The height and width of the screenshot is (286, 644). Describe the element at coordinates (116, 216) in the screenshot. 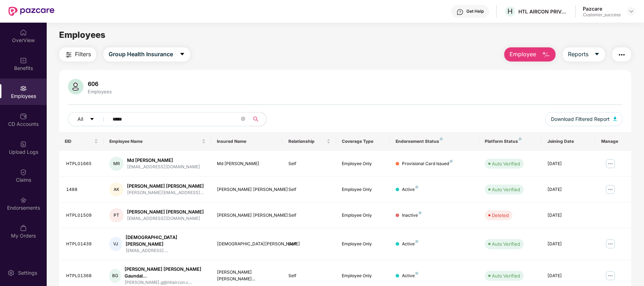

I see `div: PT` at that location.